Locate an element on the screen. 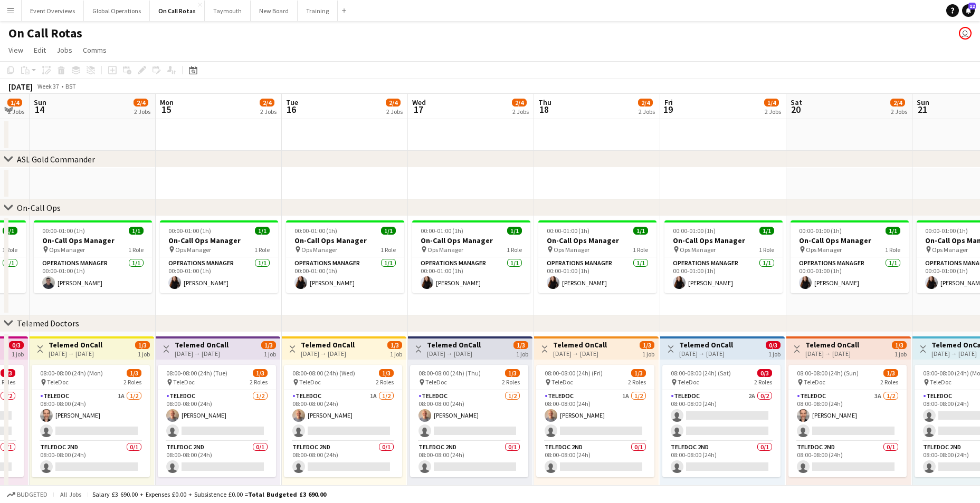  button: Budgeted is located at coordinates (27, 495).